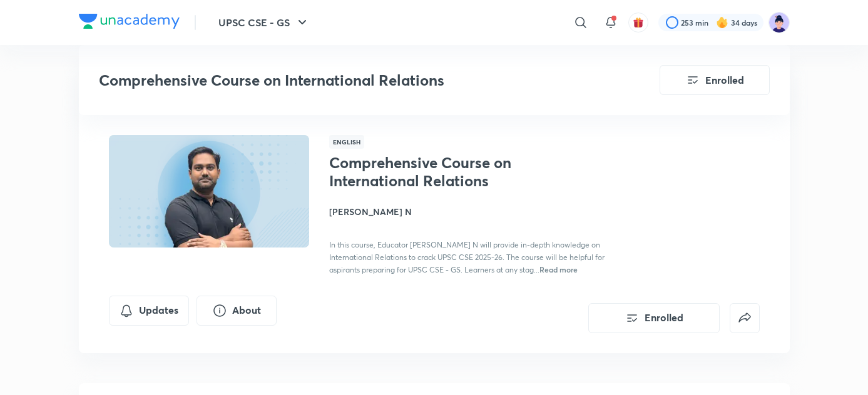 Image resolution: width=868 pixels, height=395 pixels. What do you see at coordinates (209, 191) in the screenshot?
I see `img: Thumbnail` at bounding box center [209, 191].